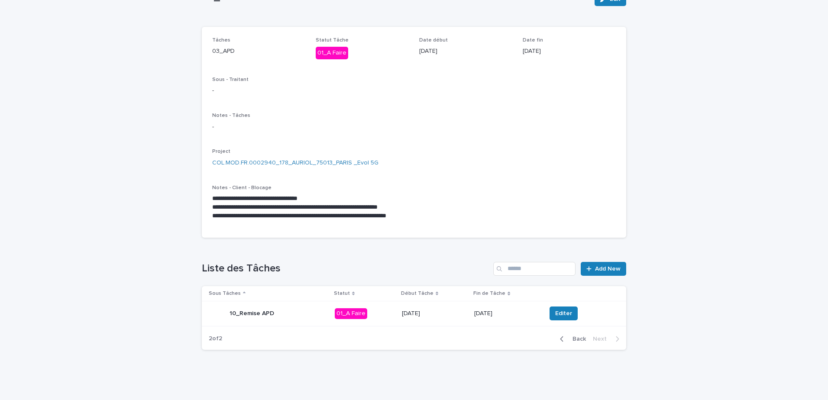 This screenshot has width=828, height=400. I want to click on span: Next, so click(603, 339).